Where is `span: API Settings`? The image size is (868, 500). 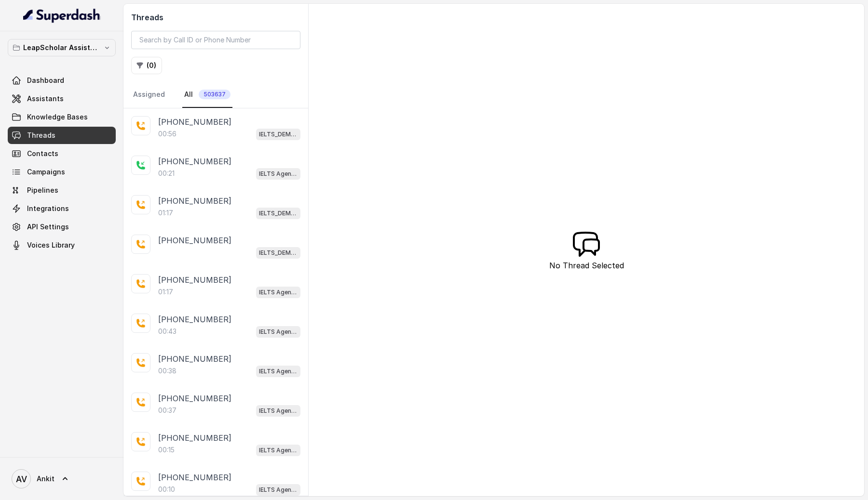
span: API Settings is located at coordinates (48, 227).